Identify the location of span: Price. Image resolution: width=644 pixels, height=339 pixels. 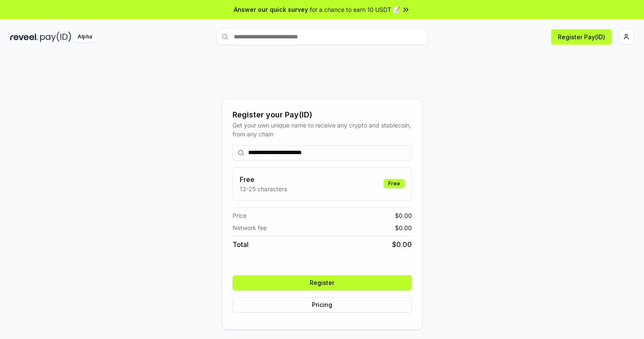
(239, 215).